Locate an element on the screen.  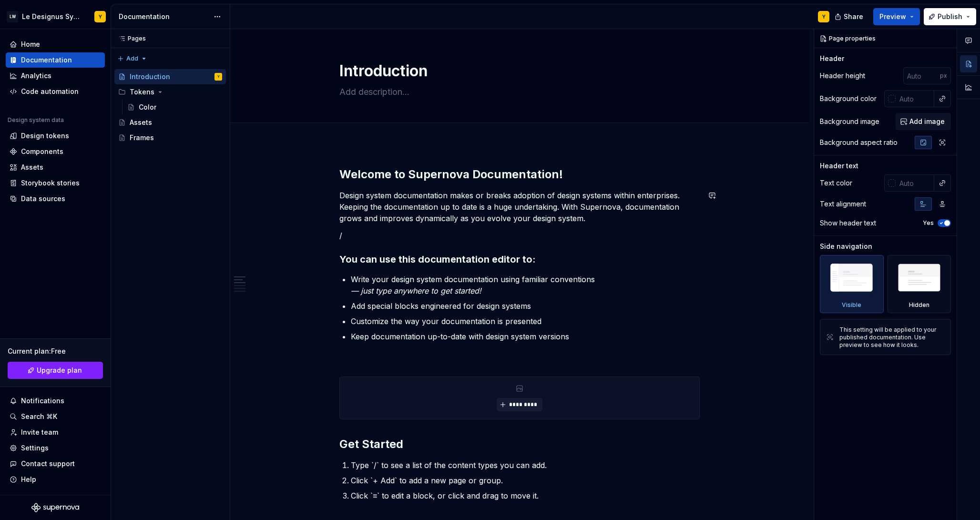
div: Header height is located at coordinates (843, 76).